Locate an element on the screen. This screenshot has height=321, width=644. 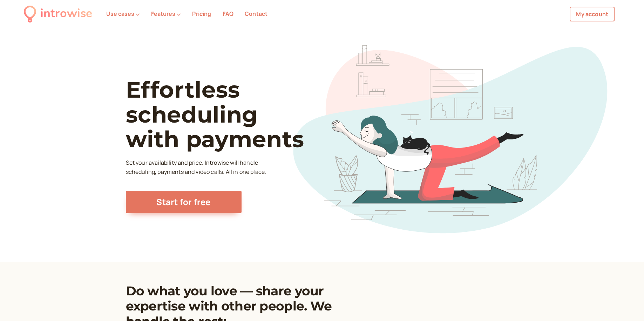
h1: Effortless scheduling with payments is located at coordinates (228, 114).